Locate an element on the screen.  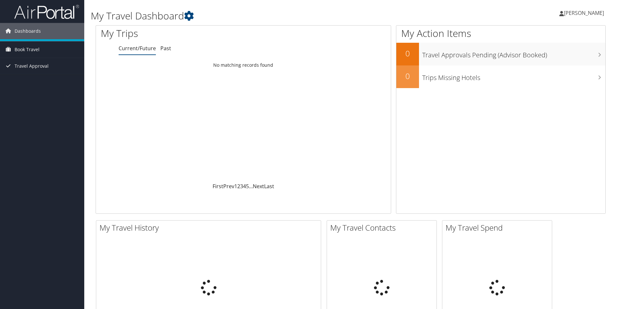
a: 2 is located at coordinates (239, 186).